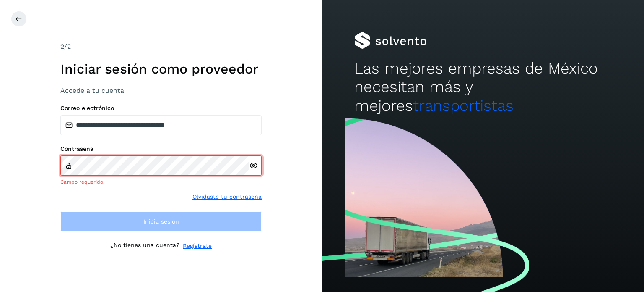 The height and width of the screenshot is (292, 644). I want to click on h1: Iniciar sesión como proveedor, so click(161, 69).